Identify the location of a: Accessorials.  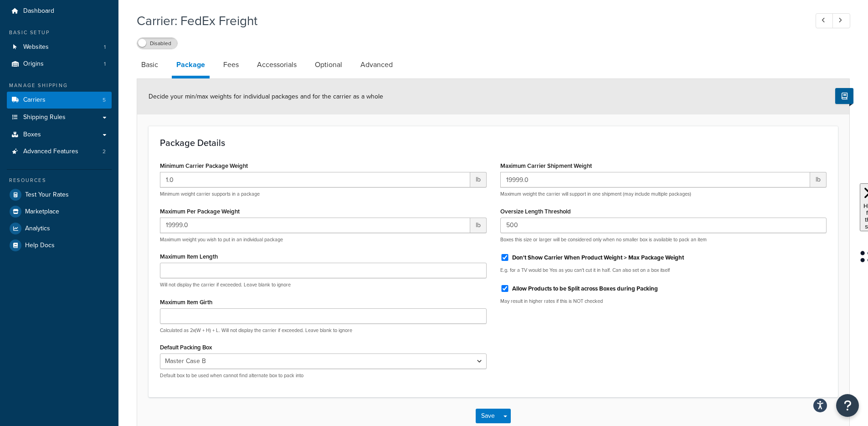
(276, 65).